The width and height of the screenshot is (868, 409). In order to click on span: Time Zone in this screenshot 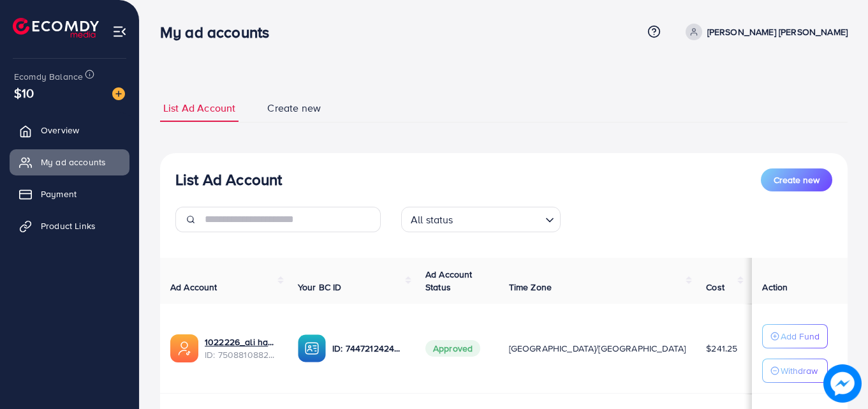, I will do `click(530, 287)`.